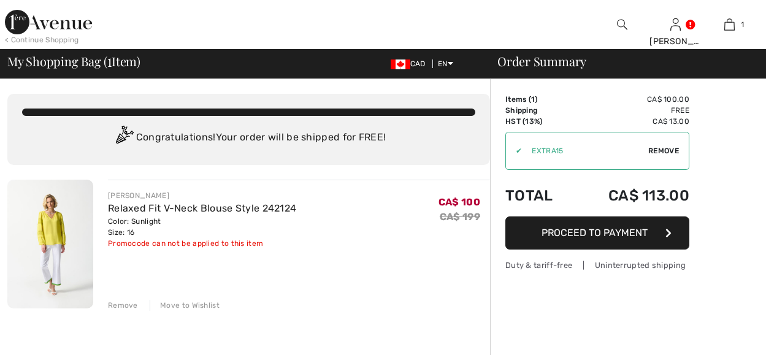  I want to click on td: Free, so click(631, 110).